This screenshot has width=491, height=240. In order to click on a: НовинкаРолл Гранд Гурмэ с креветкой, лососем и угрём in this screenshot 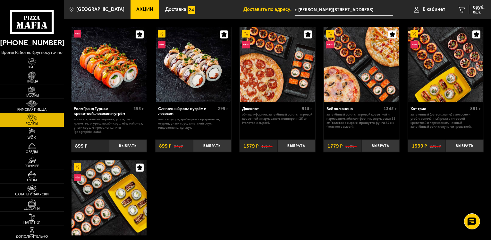, I will do `click(109, 65)`.